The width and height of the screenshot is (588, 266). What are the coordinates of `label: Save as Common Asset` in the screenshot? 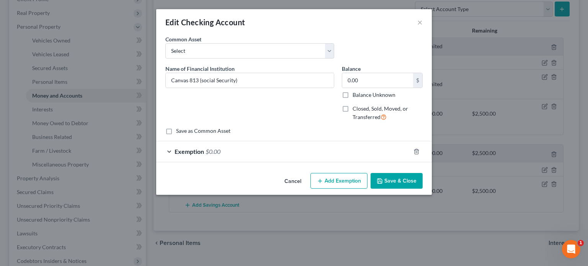 It's located at (203, 131).